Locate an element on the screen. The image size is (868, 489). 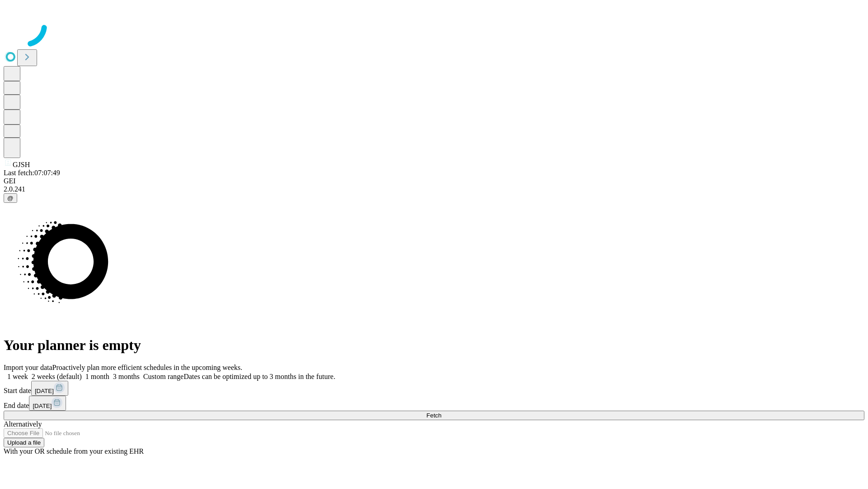
span: GJSH is located at coordinates (21, 164).